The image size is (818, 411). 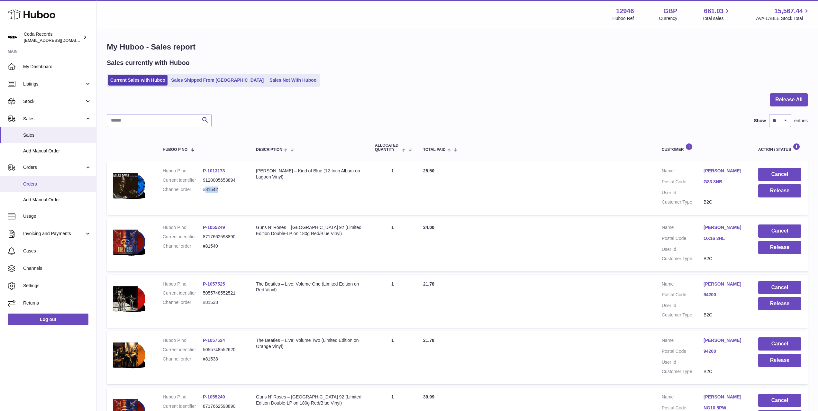 What do you see at coordinates (54, 101) in the screenshot?
I see `span: Stock` at bounding box center [54, 101].